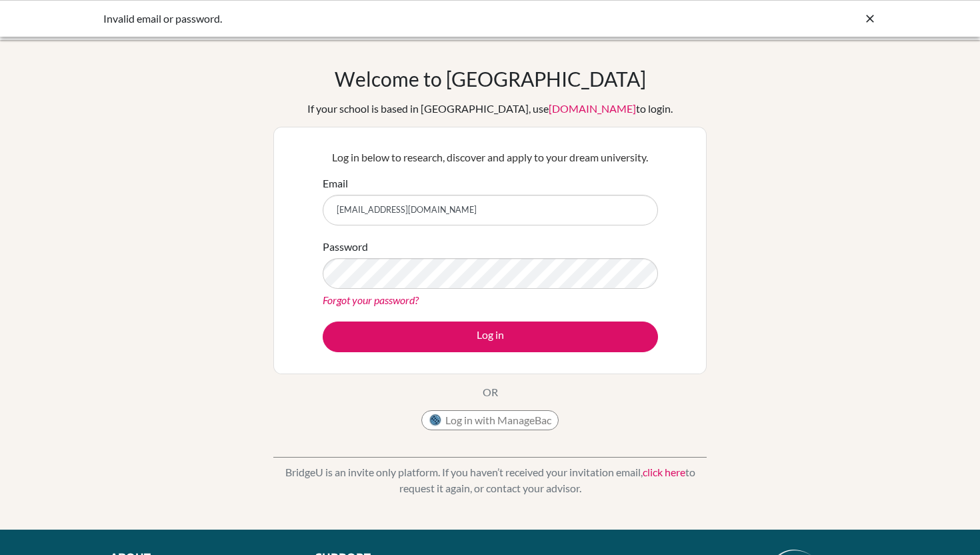  Describe the element at coordinates (490, 421) in the screenshot. I see `button: Log in with ManageBac` at that location.